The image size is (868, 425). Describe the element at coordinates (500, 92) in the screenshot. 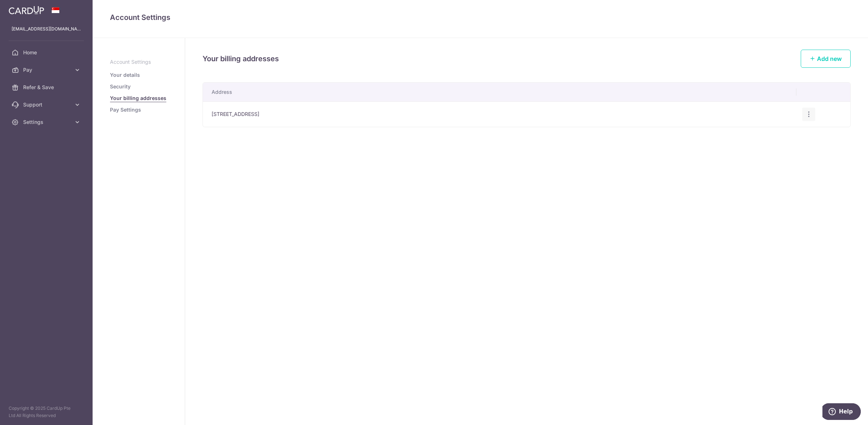

I see `th: Address` at that location.